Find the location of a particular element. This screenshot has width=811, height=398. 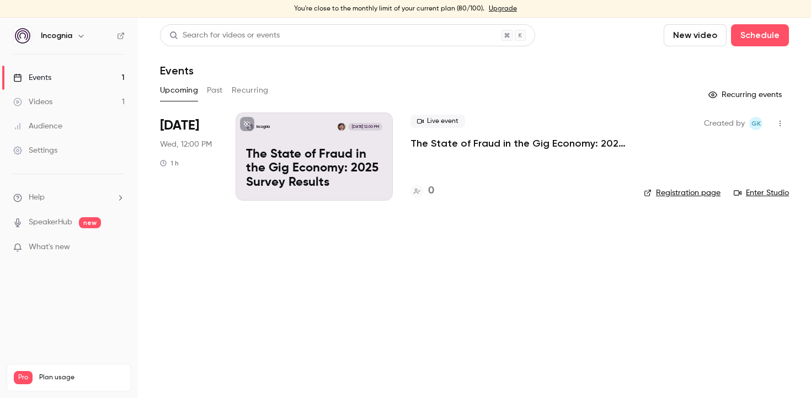

div: Sep 24 Wed, 12:00 PM (America/New York) is located at coordinates (189, 157).